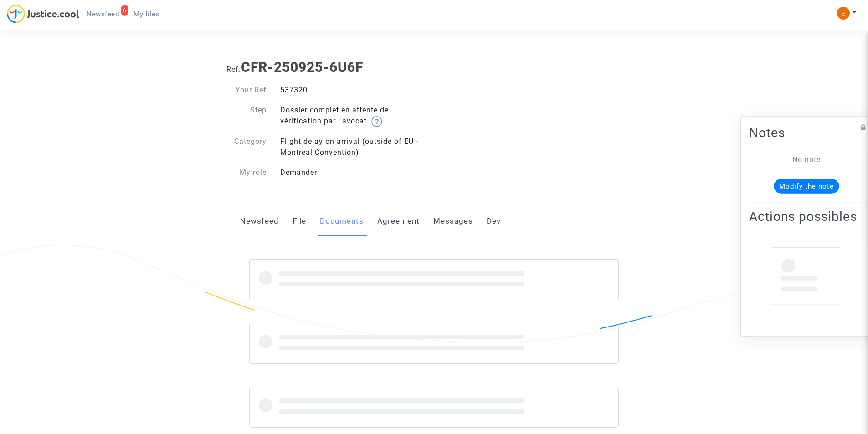 This screenshot has width=868, height=434. What do you see at coordinates (354, 90) in the screenshot?
I see `div: 537320` at bounding box center [354, 90].